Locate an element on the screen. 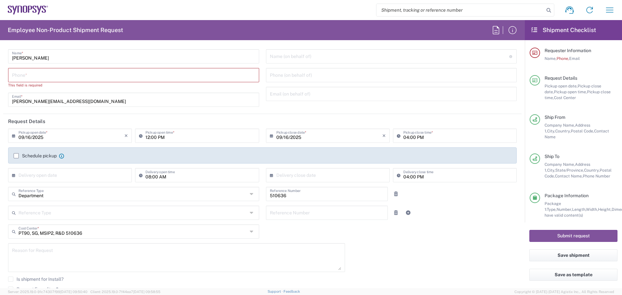 The image size is (622, 295). button: Save as template is located at coordinates (574, 275).